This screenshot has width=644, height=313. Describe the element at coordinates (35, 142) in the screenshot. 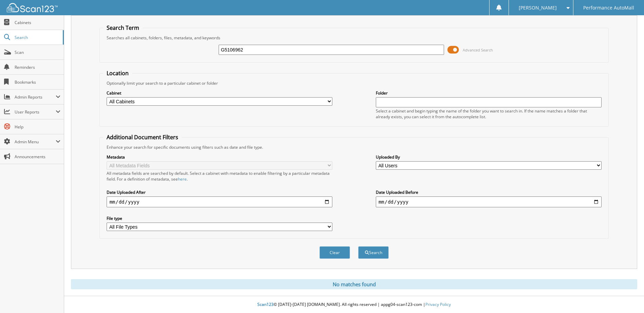

I see `span: Admin Menu` at that location.